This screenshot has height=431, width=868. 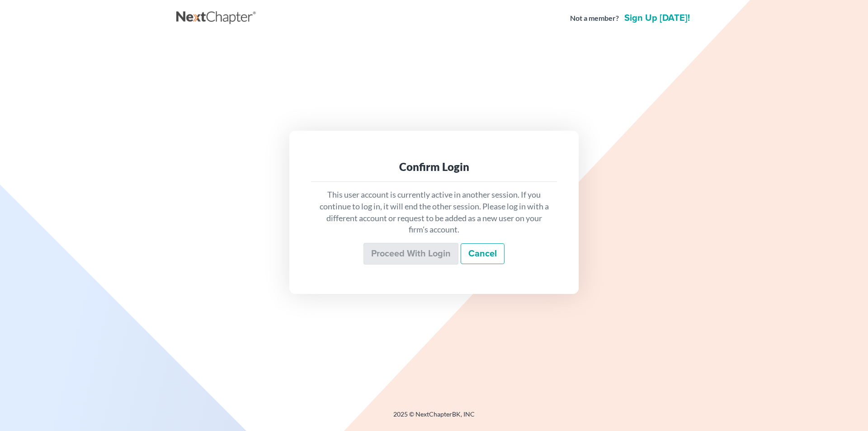 I want to click on div: Confirm Login, so click(x=434, y=167).